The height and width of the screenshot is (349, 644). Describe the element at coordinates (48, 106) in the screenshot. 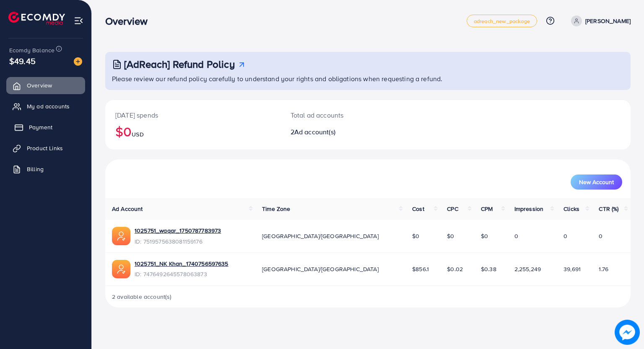

I see `span: My ad accounts` at that location.